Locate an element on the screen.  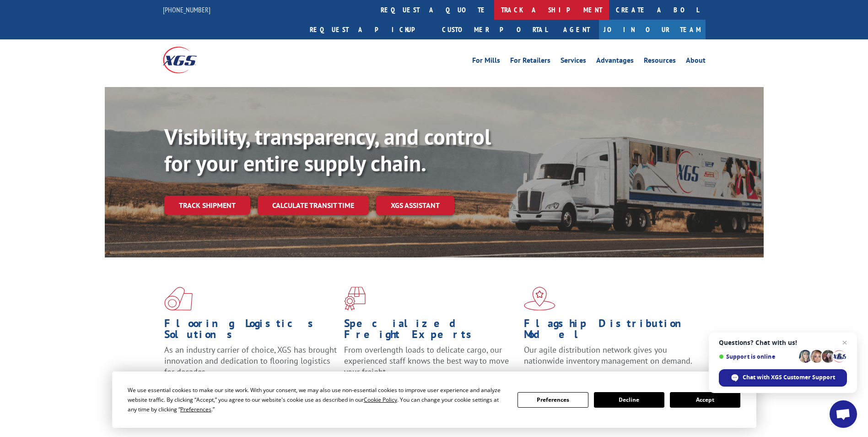
a: About is located at coordinates (696, 62).